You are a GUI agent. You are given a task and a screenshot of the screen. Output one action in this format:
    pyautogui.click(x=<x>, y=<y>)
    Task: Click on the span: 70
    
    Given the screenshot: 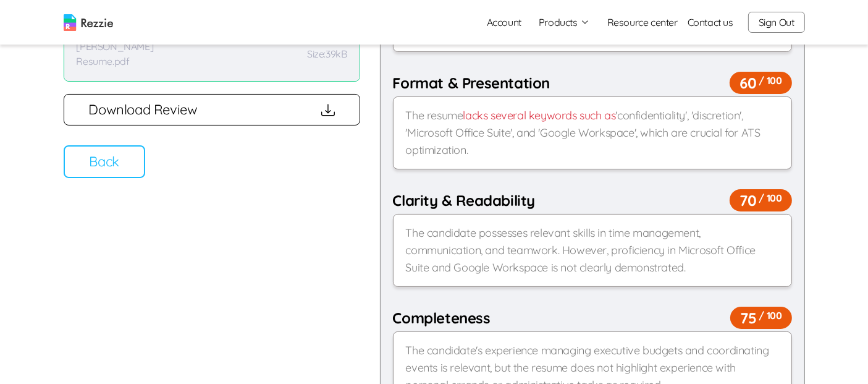 What is the action you would take?
    pyautogui.click(x=761, y=200)
    